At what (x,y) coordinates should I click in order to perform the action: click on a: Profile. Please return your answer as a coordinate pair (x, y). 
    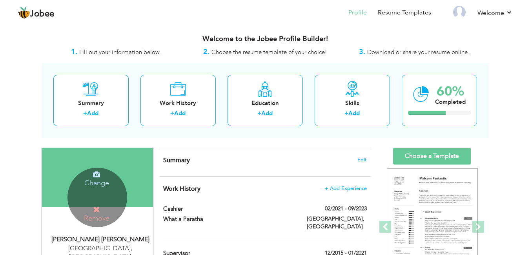
    Looking at the image, I should click on (357, 13).